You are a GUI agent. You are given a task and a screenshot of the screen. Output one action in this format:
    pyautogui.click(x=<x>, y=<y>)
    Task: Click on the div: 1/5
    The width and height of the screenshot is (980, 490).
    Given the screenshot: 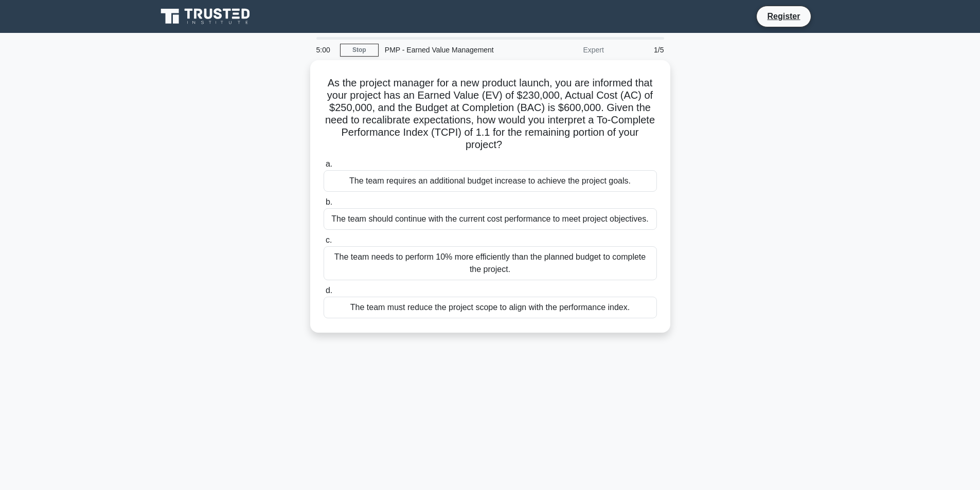 What is the action you would take?
    pyautogui.click(x=640, y=50)
    